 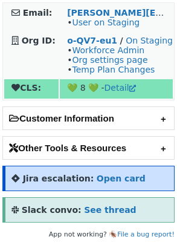 I want to click on strong: See thread, so click(x=110, y=209).